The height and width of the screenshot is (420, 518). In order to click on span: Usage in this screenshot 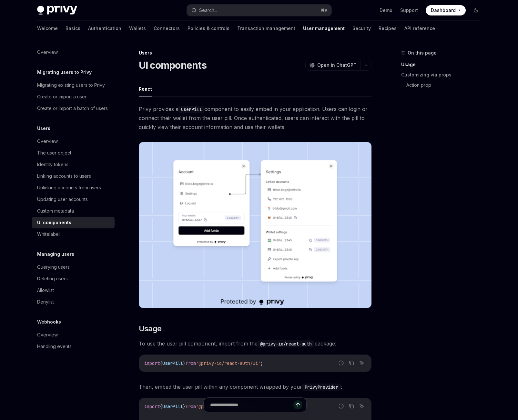, I will do `click(150, 329)`.